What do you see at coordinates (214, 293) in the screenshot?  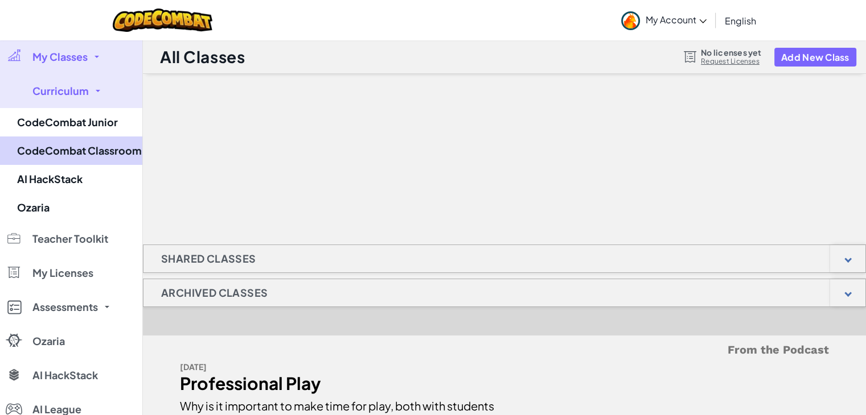 I see `h1: Archived Classes` at bounding box center [214, 293].